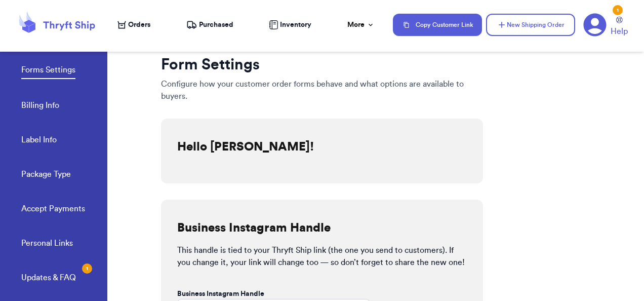 Image resolution: width=644 pixels, height=301 pixels. What do you see at coordinates (322, 257) in the screenshot?
I see `p: This handle is tied to your Thryft Ship link (the one you send to customers). If you change it, y...` at bounding box center [322, 257].